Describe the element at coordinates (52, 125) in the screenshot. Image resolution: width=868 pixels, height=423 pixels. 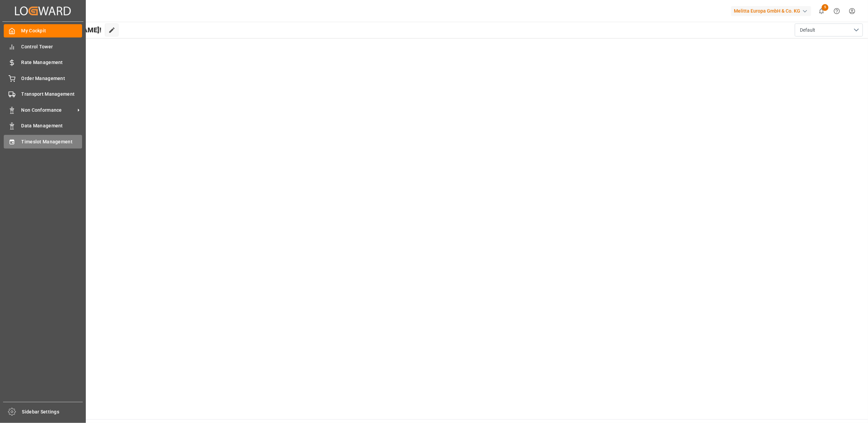
I see `span: Data Management` at that location.